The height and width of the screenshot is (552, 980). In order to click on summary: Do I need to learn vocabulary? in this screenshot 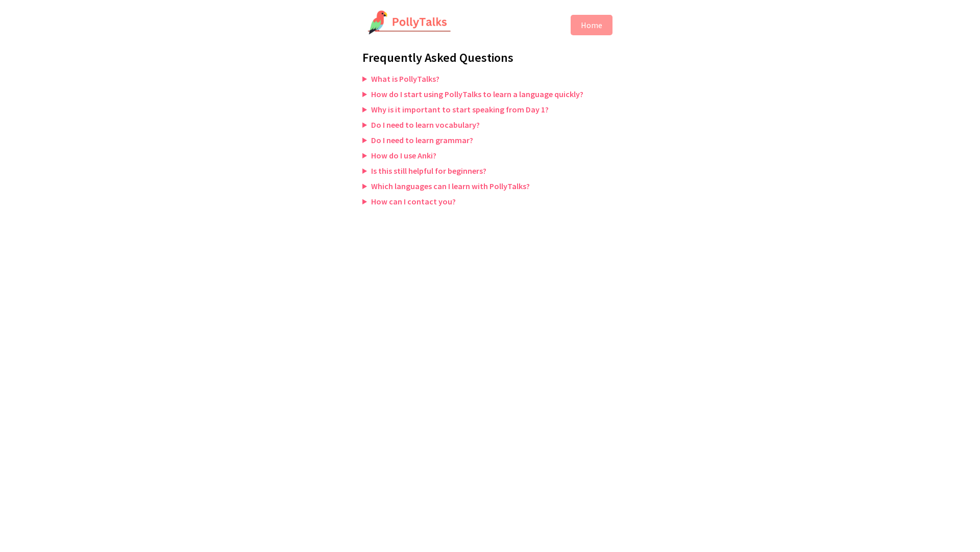, I will do `click(490, 125)`.